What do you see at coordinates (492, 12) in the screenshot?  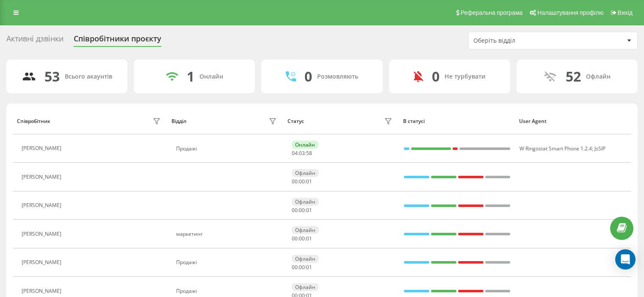 I see `span: Реферальна програма` at bounding box center [492, 12].